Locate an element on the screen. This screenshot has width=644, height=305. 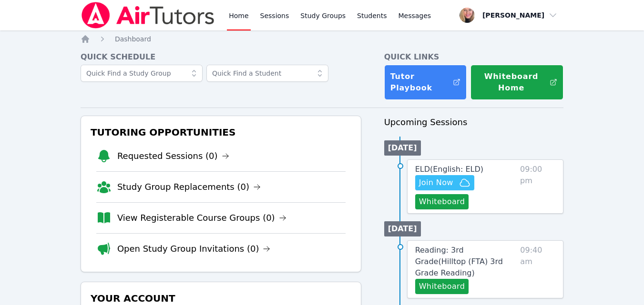
img: Air Tutors is located at coordinates (148, 15).